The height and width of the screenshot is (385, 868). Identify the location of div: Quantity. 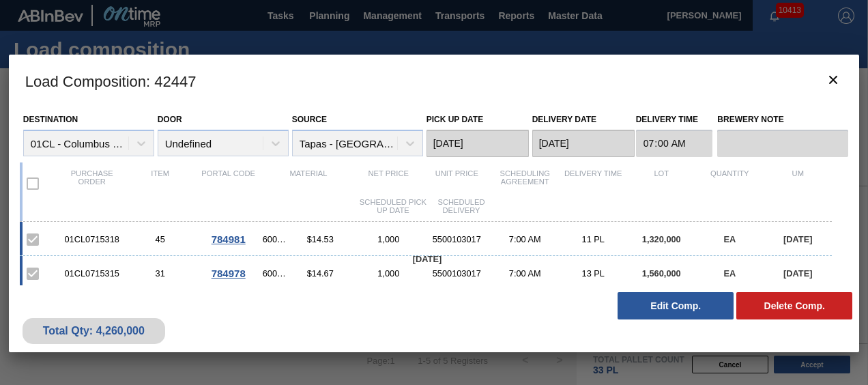
(730, 184).